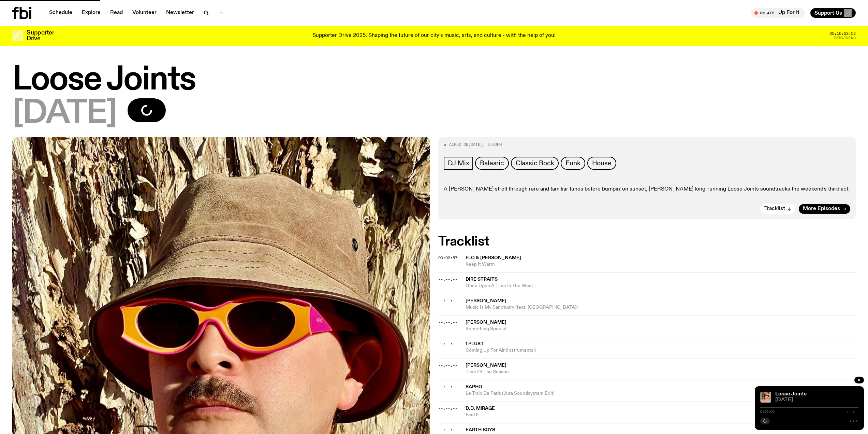  Describe the element at coordinates (661, 350) in the screenshot. I see `span: Coming Up For Air (Instrumental)` at that location.